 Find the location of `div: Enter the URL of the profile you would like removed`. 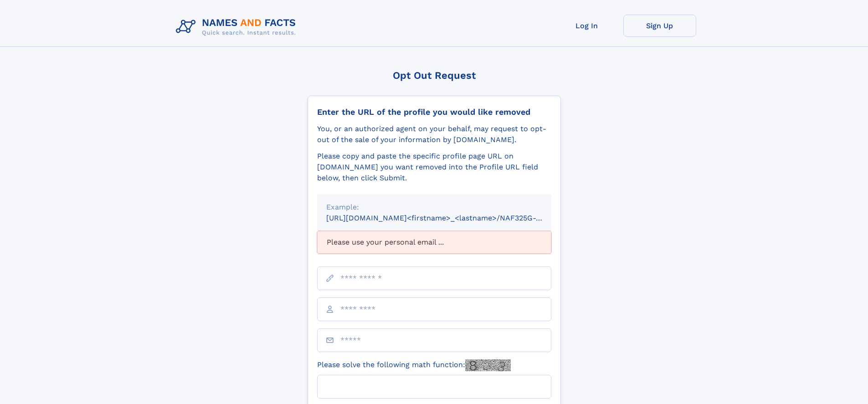

div: Enter the URL of the profile you would like removed is located at coordinates (434, 112).